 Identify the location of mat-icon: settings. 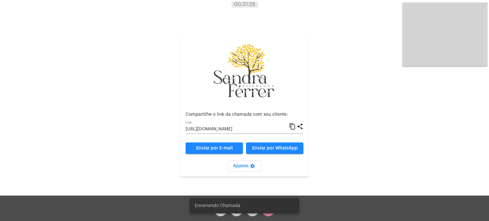
(253, 168).